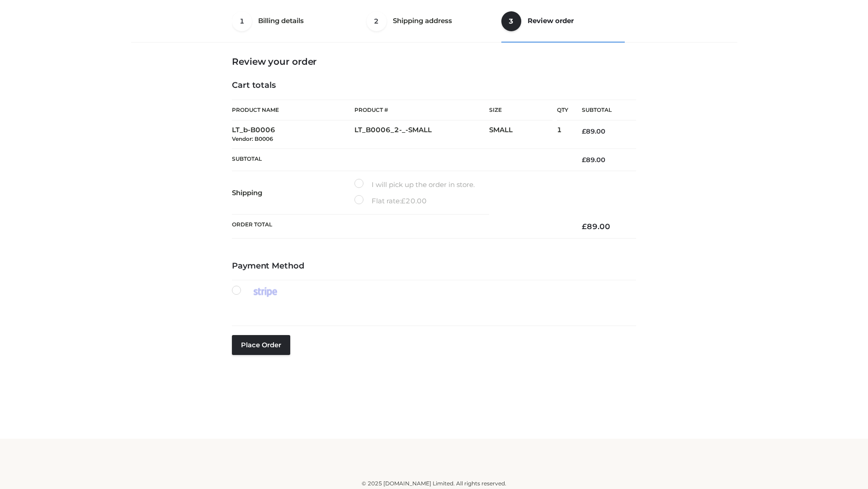 The width and height of the screenshot is (868, 489). What do you see at coordinates (523, 134) in the screenshot?
I see `td: SMALL` at bounding box center [523, 134].